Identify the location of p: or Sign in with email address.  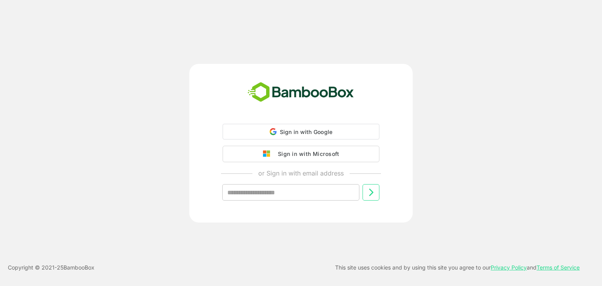
(301, 173).